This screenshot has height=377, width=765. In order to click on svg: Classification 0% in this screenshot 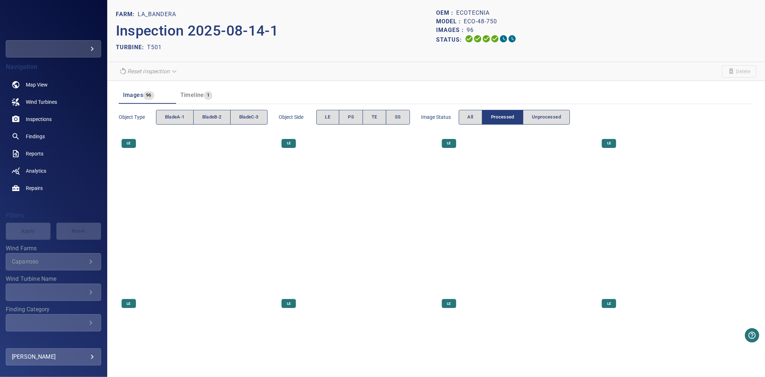, I will do `click(512, 39)`.